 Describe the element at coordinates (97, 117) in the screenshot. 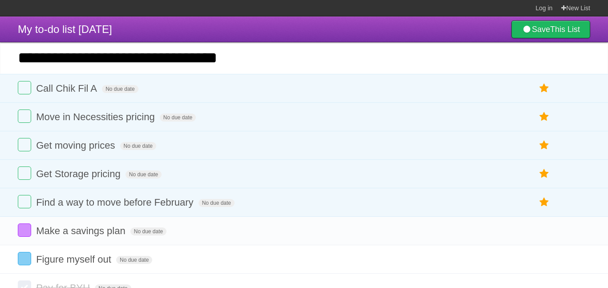

I see `span: Move in Necessities pricing` at that location.